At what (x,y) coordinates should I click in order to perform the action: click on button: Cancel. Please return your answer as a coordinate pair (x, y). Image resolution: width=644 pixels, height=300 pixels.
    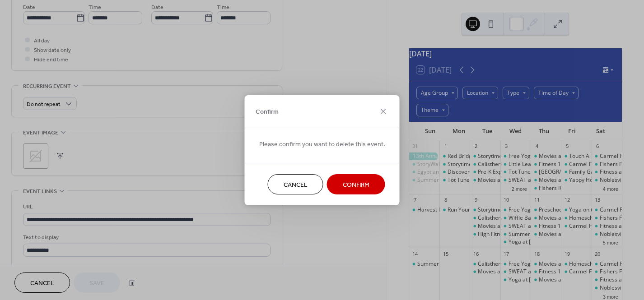
    Looking at the image, I should click on (295, 184).